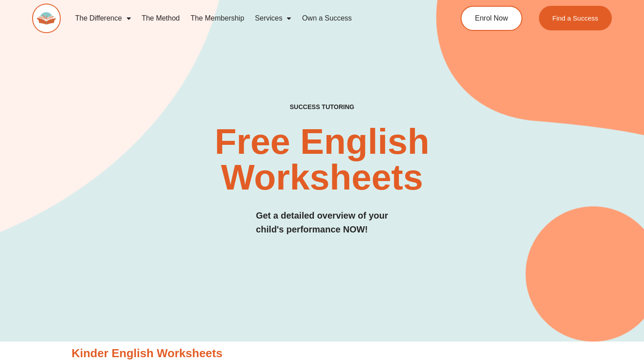 The width and height of the screenshot is (644, 363). Describe the element at coordinates (161, 18) in the screenshot. I see `a: The Method` at that location.